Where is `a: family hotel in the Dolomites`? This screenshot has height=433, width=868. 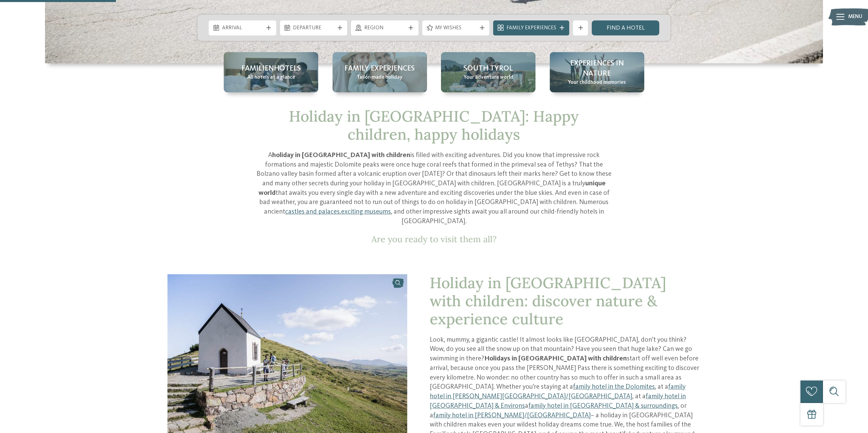 a: family hotel in the Dolomites is located at coordinates (614, 387).